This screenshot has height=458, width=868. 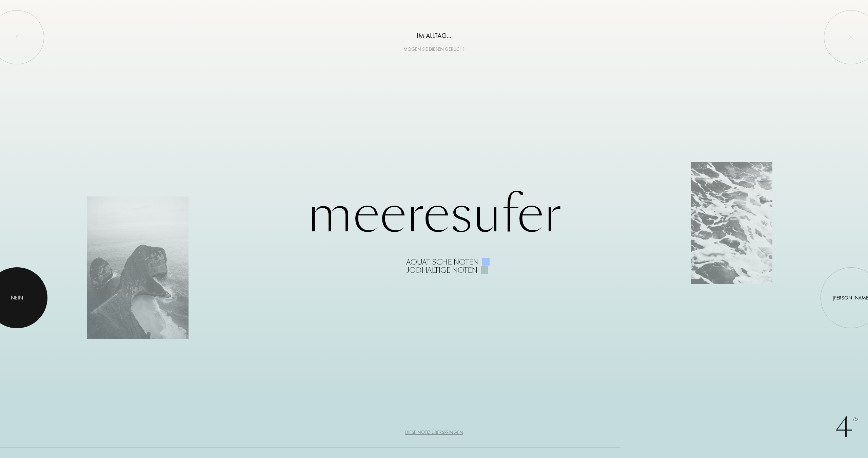 I want to click on div: 4, so click(x=847, y=428).